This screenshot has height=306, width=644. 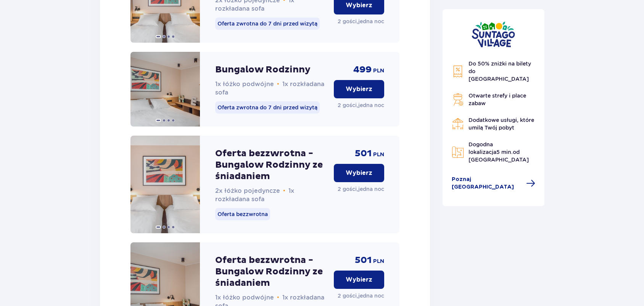 What do you see at coordinates (458, 72) in the screenshot?
I see `img: Discount Icon` at bounding box center [458, 72].